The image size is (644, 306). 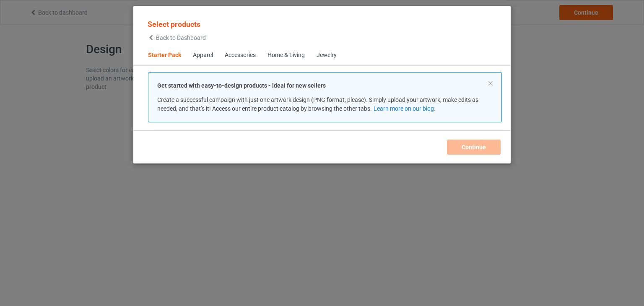 What do you see at coordinates (405, 108) in the screenshot?
I see `a: Learn more on our blog.` at bounding box center [405, 108].